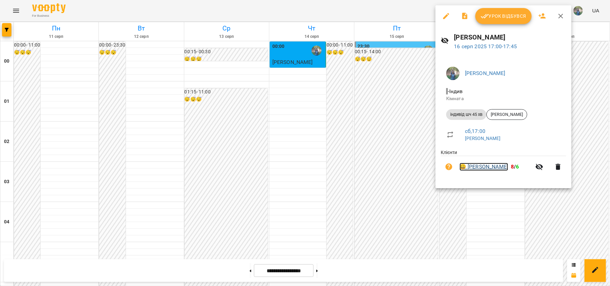 The height and width of the screenshot is (286, 610). What do you see at coordinates (503, 164) in the screenshot?
I see `ul: Клієнти` at bounding box center [503, 164].